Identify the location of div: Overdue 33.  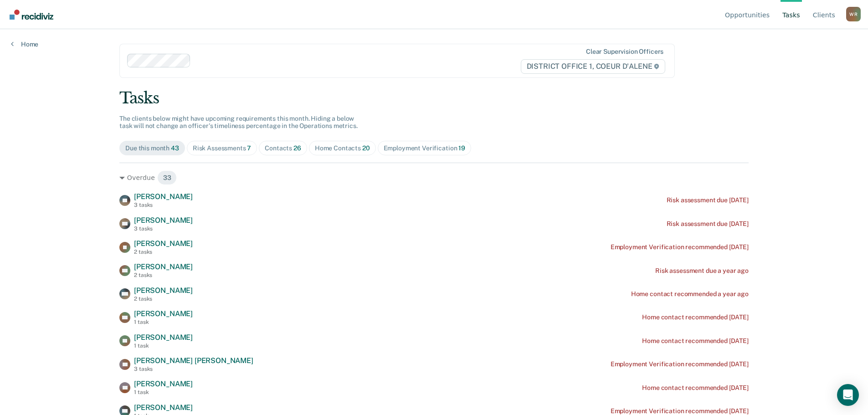
(433, 178).